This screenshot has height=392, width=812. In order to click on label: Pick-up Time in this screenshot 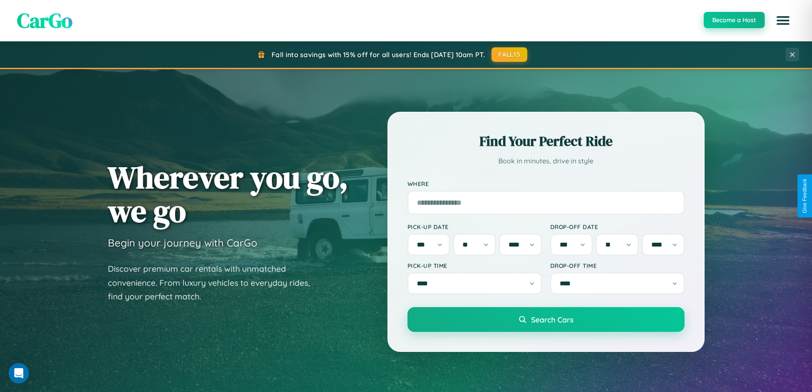, I will do `click(475, 265)`.